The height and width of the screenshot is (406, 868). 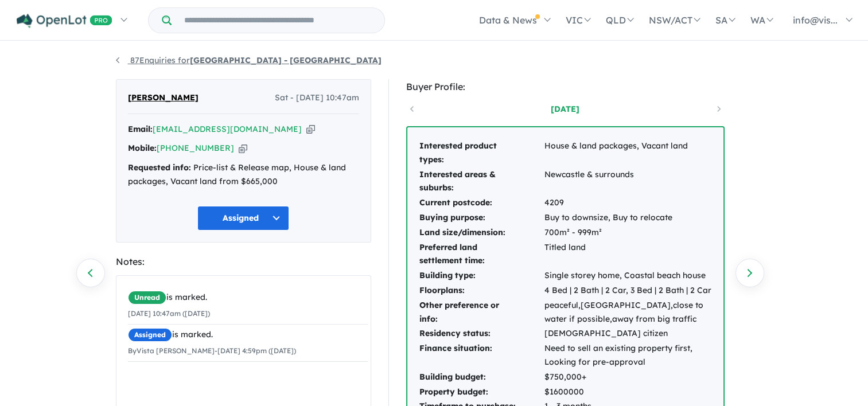 What do you see at coordinates (481, 291) in the screenshot?
I see `td: Floorplans:` at bounding box center [481, 291].